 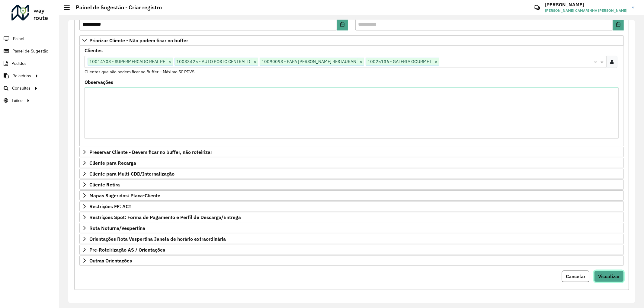 I want to click on a: Restrições Spot: Forma de Pagamento e Perfil de Descarga/Entrega, so click(x=352, y=217).